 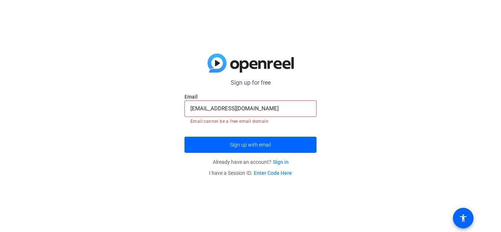 I want to click on p: Sign up for free, so click(x=250, y=83).